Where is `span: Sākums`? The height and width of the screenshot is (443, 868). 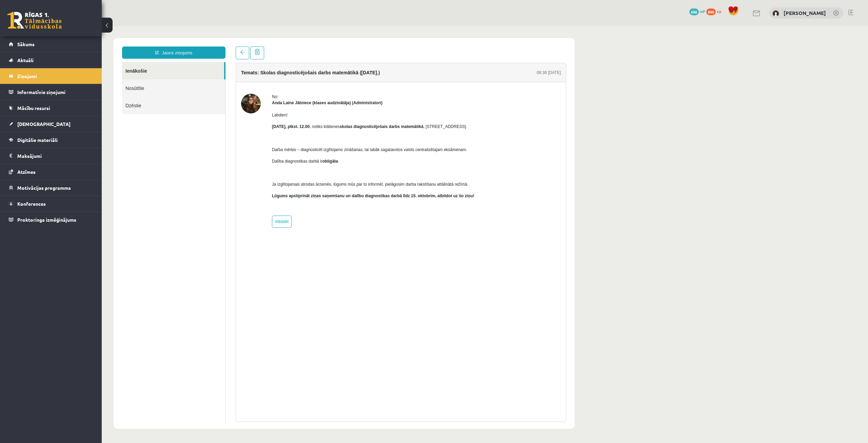
span: Sākums is located at coordinates (26, 44).